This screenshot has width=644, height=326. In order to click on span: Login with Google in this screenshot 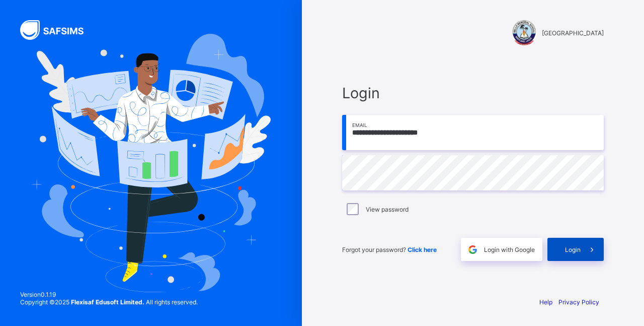, I will do `click(509, 249)`.